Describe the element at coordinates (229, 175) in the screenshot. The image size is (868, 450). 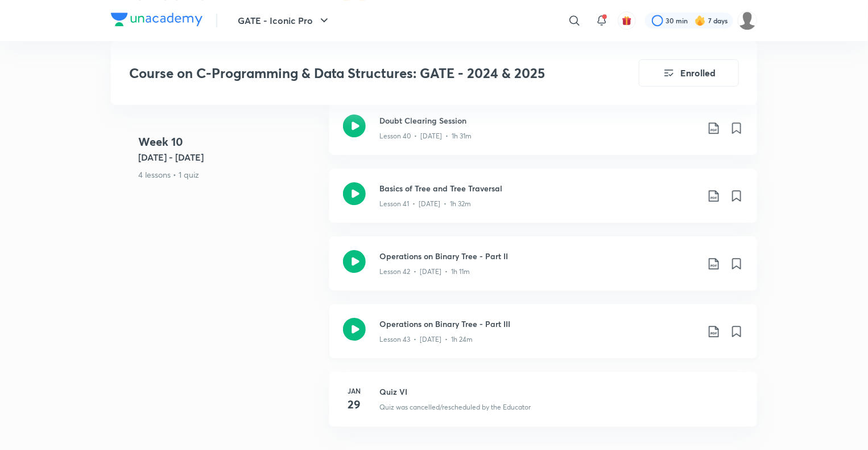
I see `p: 4 lessons • 1 quiz` at that location.